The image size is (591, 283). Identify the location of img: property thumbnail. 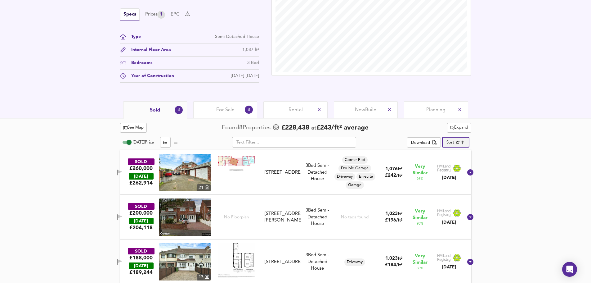
(185, 172).